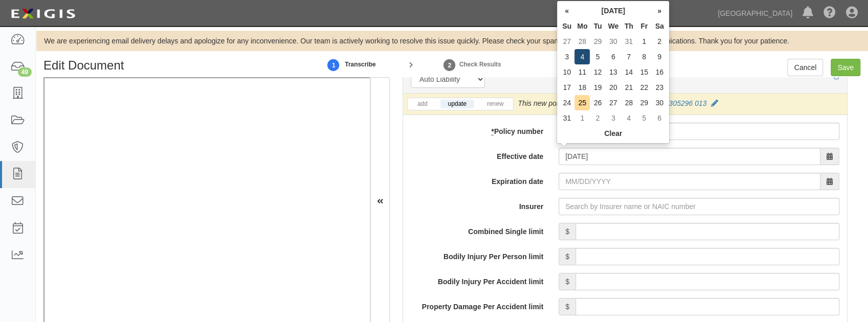  Describe the element at coordinates (477, 255) in the screenshot. I see `label: Bodily Injury Per Person limit` at that location.